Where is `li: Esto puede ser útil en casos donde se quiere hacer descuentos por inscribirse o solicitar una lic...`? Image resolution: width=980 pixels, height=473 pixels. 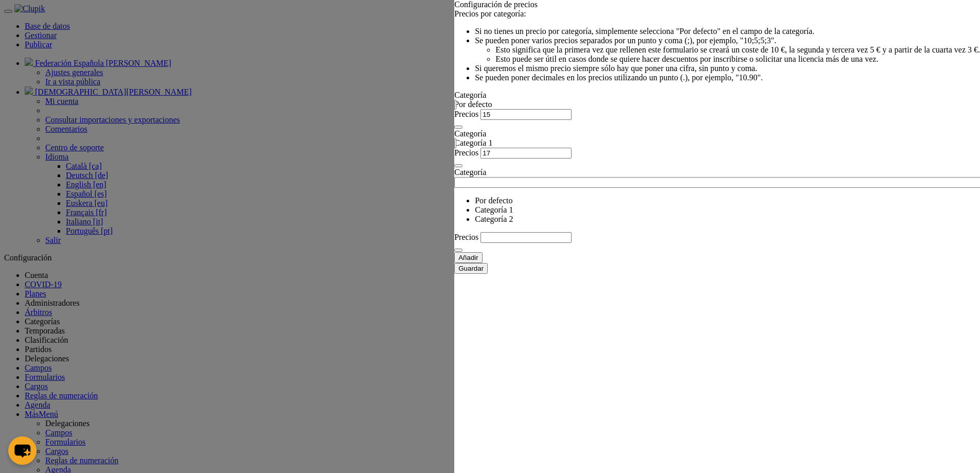
li: Esto puede ser útil en casos donde se quiere hacer descuentos por inscribirse o solicitar una lic... is located at coordinates (738, 59).